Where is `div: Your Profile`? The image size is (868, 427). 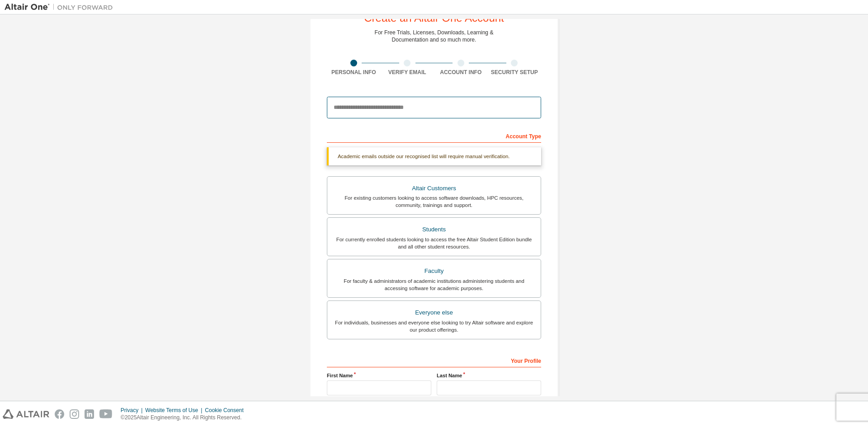
div: Your Profile is located at coordinates (434, 360).